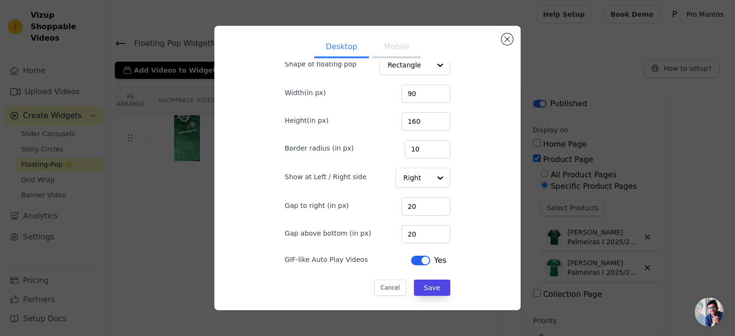 This screenshot has width=735, height=336. I want to click on button: Mobile, so click(397, 48).